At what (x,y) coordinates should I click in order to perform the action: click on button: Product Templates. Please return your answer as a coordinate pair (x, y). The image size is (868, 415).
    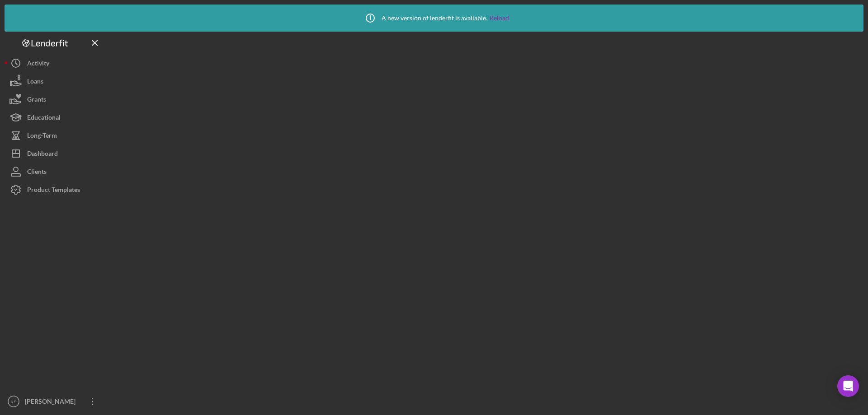
    Looking at the image, I should click on (54, 190).